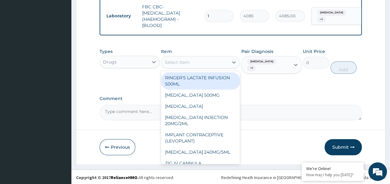  I want to click on div: Chat with us now, so click(68, 39).